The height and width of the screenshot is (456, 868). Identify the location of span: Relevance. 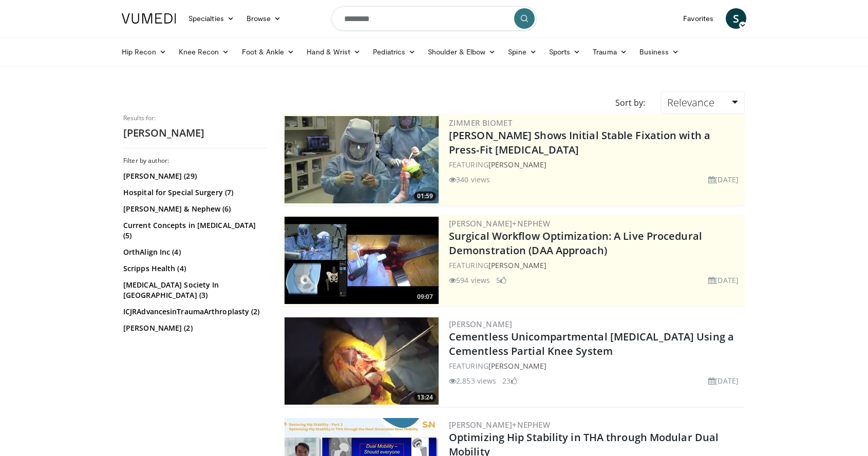
(691, 102).